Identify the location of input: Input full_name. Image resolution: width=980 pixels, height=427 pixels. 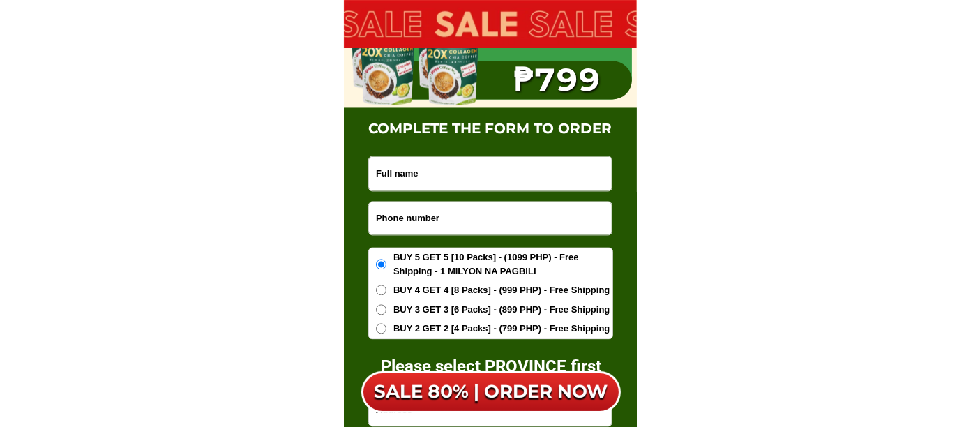
(491, 173).